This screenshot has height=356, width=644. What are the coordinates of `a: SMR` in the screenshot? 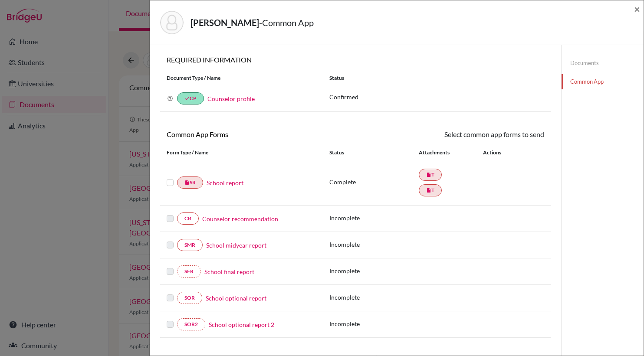 It's located at (190, 245).